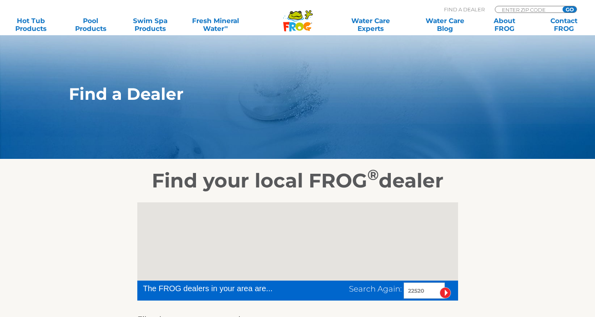 The height and width of the screenshot is (317, 595). I want to click on input: Zip Code Form, so click(528, 9).